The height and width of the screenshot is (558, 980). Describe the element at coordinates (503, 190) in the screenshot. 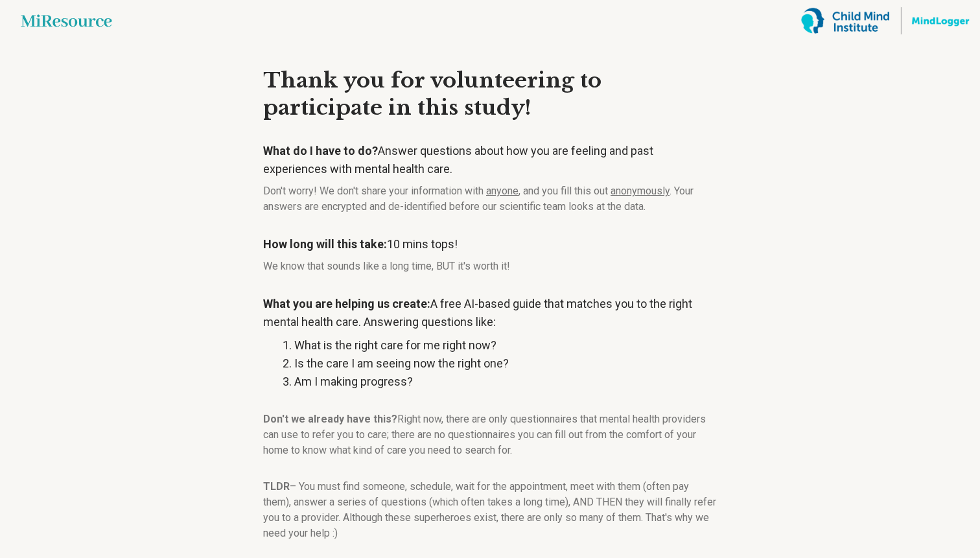

I see `span: anyone` at that location.